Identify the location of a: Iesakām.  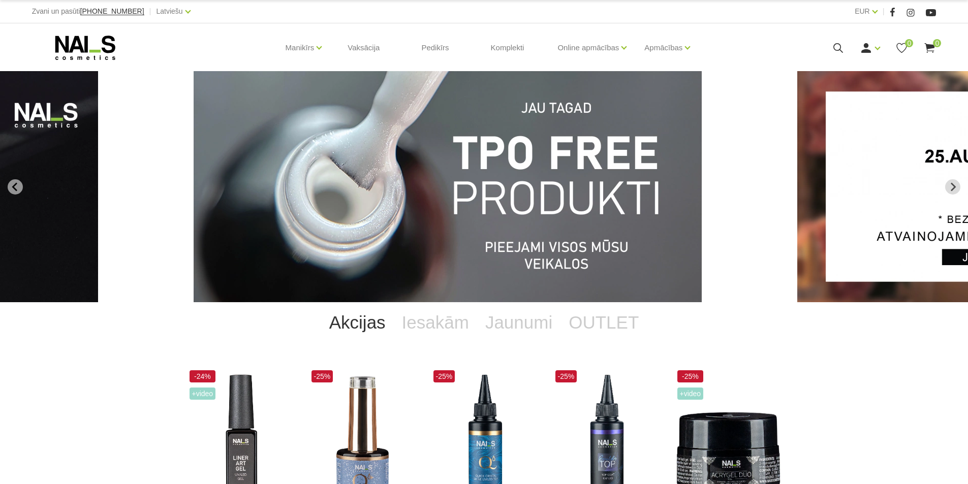
(436, 323).